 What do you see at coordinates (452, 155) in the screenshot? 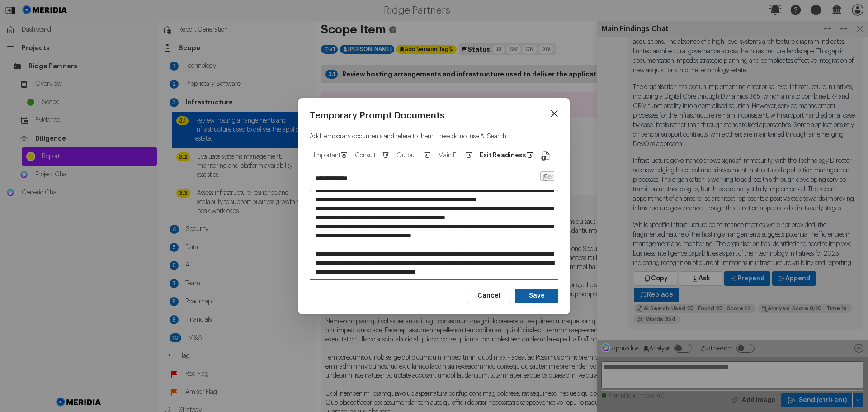
I see `span: Main Findings` at bounding box center [452, 155].